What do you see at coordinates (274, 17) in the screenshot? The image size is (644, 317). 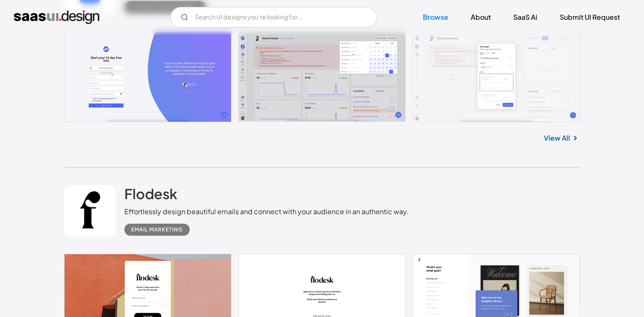 I see `form: Email Form` at bounding box center [274, 17].